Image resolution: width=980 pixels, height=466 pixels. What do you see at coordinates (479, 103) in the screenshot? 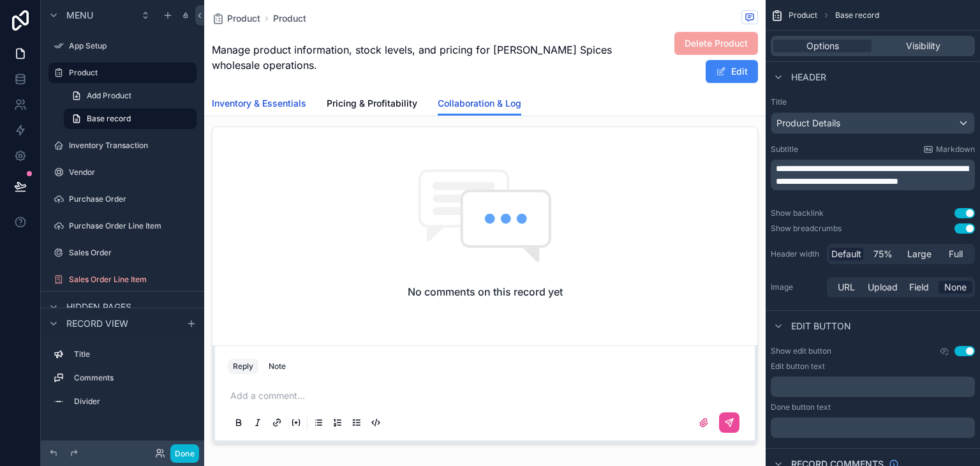
I see `span: Collaboration & Log` at bounding box center [479, 103].